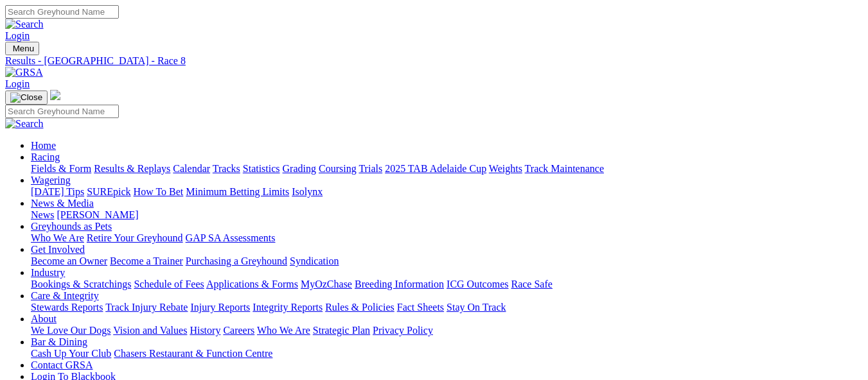  Describe the element at coordinates (231, 238) in the screenshot. I see `a: GAP SA Assessments` at that location.